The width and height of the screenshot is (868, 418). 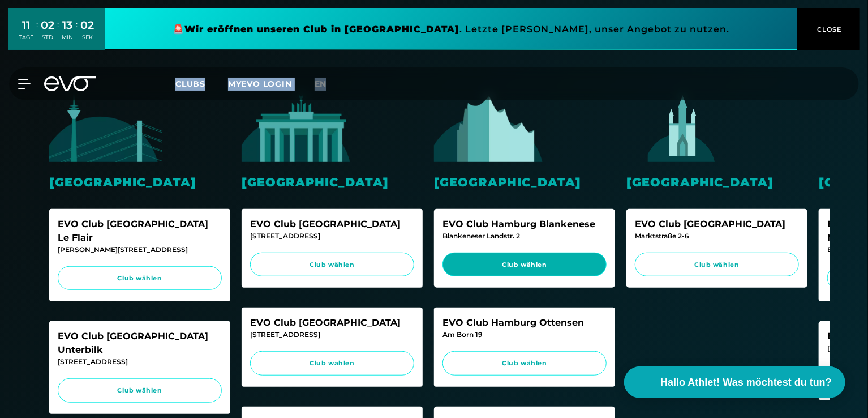 What do you see at coordinates (828, 30) in the screenshot?
I see `span: CLOSE` at bounding box center [828, 30].